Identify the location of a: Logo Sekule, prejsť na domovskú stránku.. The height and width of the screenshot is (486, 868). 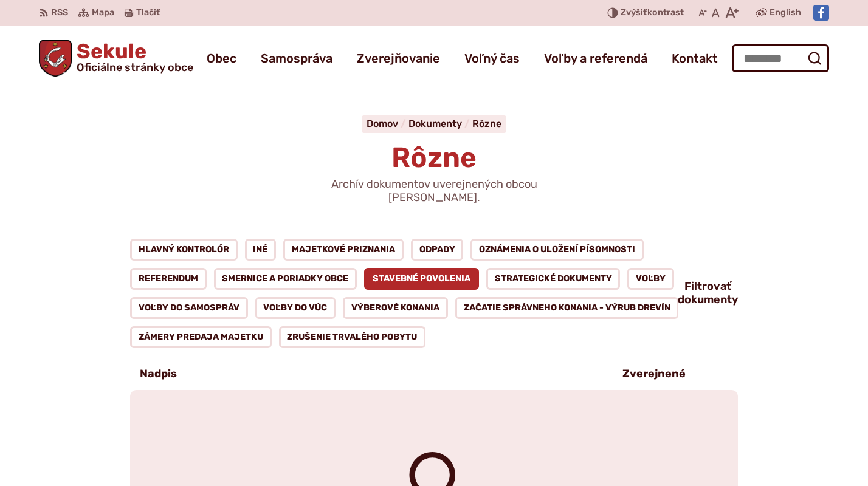
(116, 58).